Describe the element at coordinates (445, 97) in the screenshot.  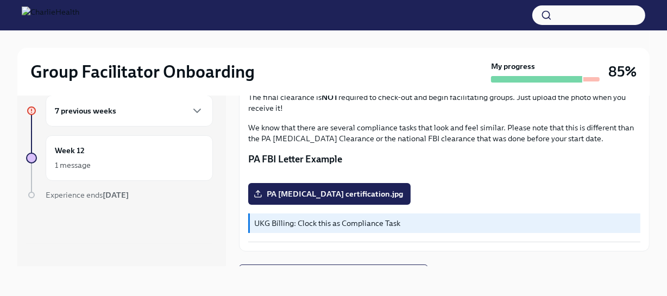
I see `p: The clearance letter for this item will to arrive as PA clearance processing times may vary. The ...` at that location.